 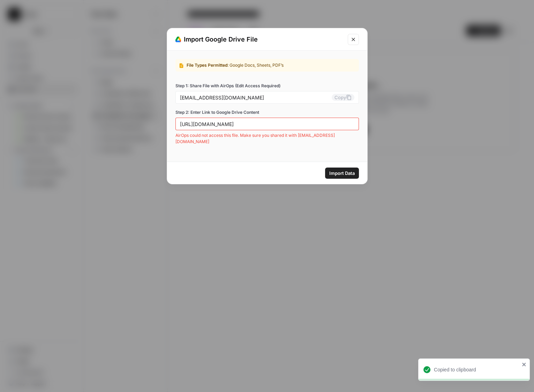 What do you see at coordinates (267, 124) in the screenshot?
I see `input: e.g: https://docs.google.com/spreadsheets/d/example/edit?usp=sharing` at bounding box center [267, 124].